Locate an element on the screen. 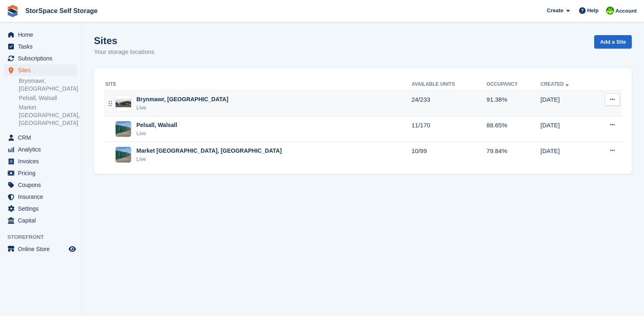  span: CRM is located at coordinates (42, 137).